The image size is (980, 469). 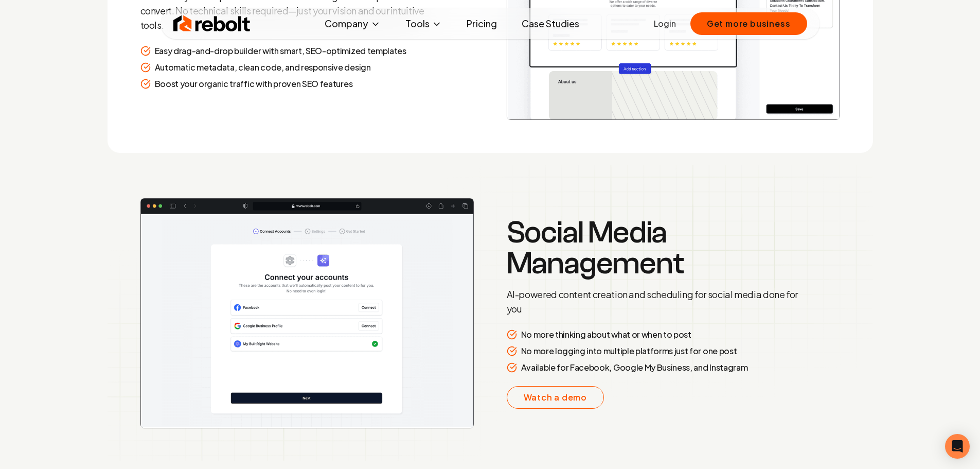 I want to click on a: Pricing, so click(x=481, y=24).